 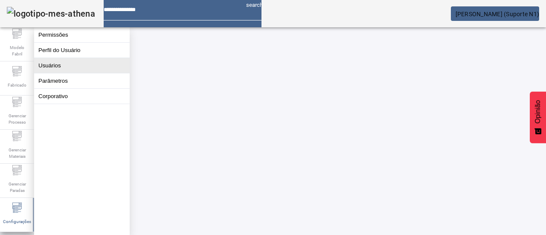 What do you see at coordinates (49, 65) in the screenshot?
I see `font: Usuários` at bounding box center [49, 65].